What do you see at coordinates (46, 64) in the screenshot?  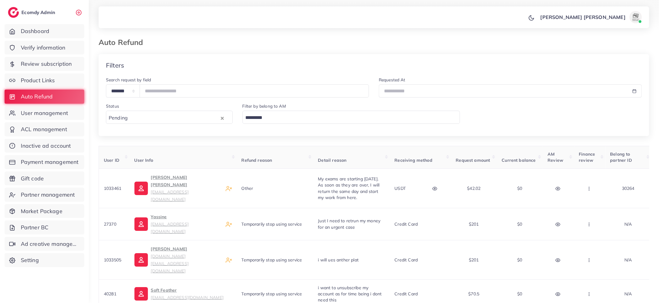 I see `span: Review subscription` at bounding box center [46, 64].